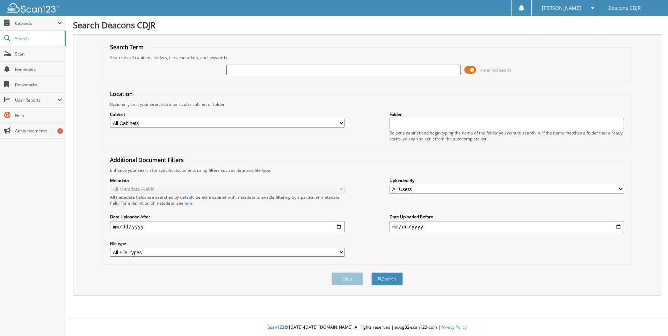  What do you see at coordinates (188, 203) in the screenshot?
I see `a: here` at bounding box center [188, 203].